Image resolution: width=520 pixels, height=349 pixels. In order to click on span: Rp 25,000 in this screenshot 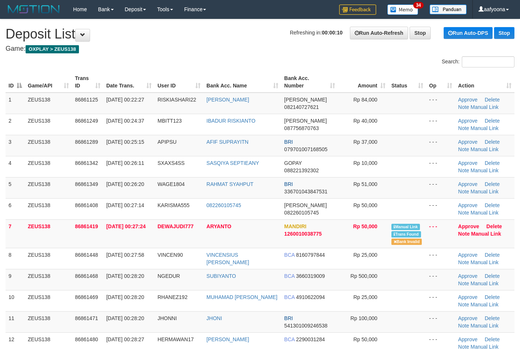, I will do `click(365, 297)`.